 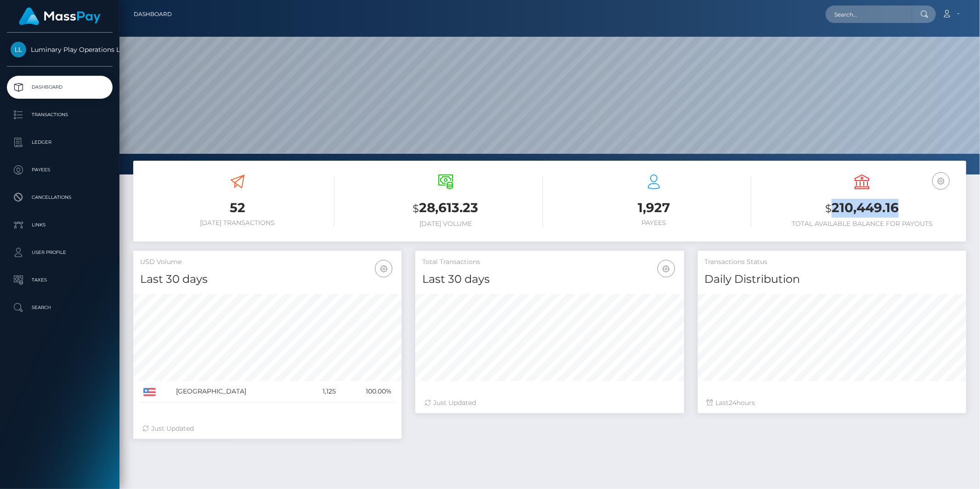 What do you see at coordinates (832, 403) in the screenshot?
I see `div: Last hours` at bounding box center [832, 403].